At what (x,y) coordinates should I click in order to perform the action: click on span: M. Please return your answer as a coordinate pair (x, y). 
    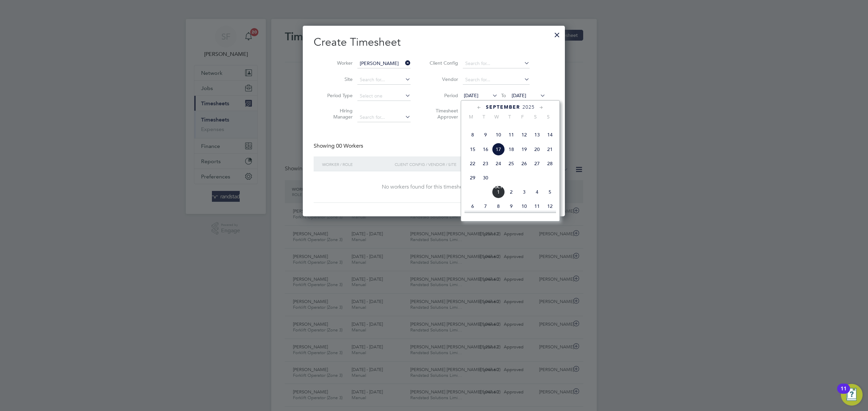
    Looking at the image, I should click on (471, 117).